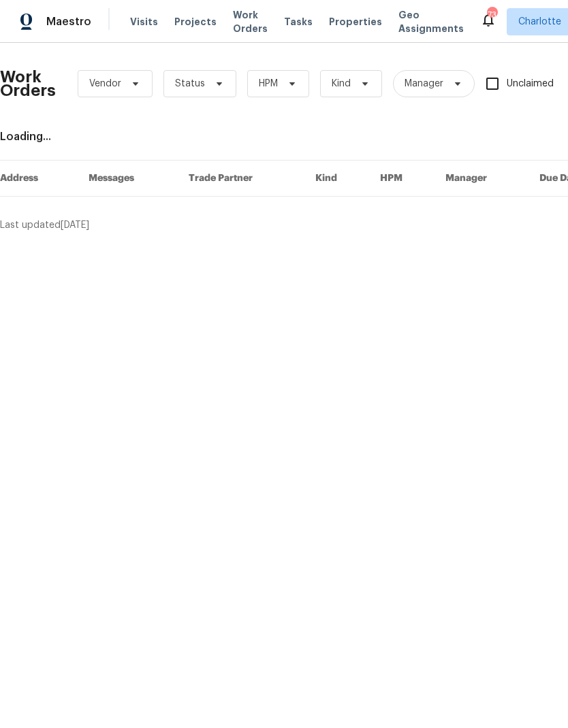 This screenshot has height=728, width=568. Describe the element at coordinates (250, 22) in the screenshot. I see `span: Work Orders` at that location.